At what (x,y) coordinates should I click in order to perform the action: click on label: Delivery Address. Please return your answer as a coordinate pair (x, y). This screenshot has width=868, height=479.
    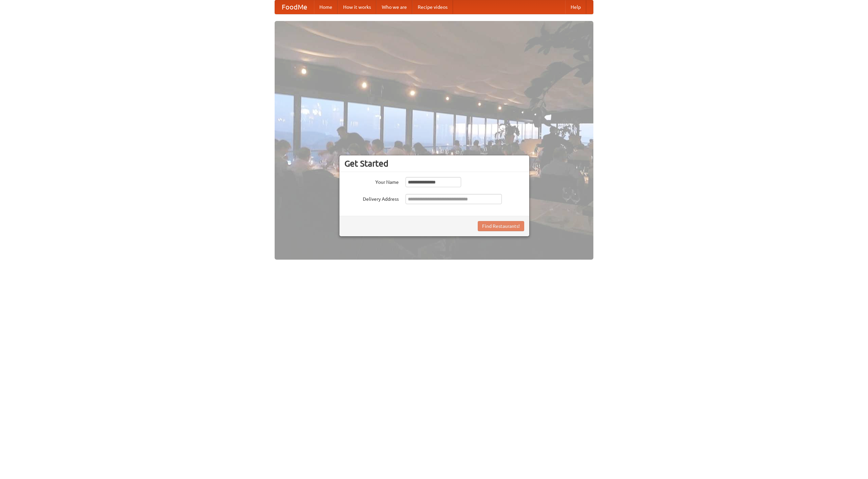
    Looking at the image, I should click on (372, 198).